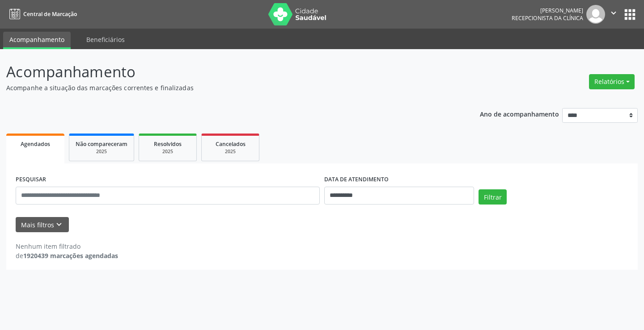 The width and height of the screenshot is (644, 330). Describe the element at coordinates (630, 14) in the screenshot. I see `button: apps` at that location.